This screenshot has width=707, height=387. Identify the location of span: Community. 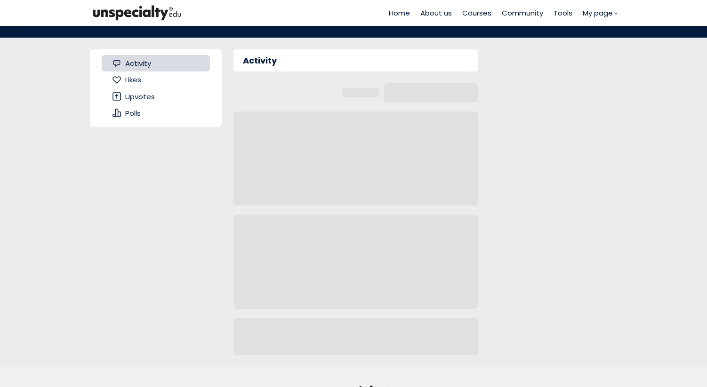
(522, 13).